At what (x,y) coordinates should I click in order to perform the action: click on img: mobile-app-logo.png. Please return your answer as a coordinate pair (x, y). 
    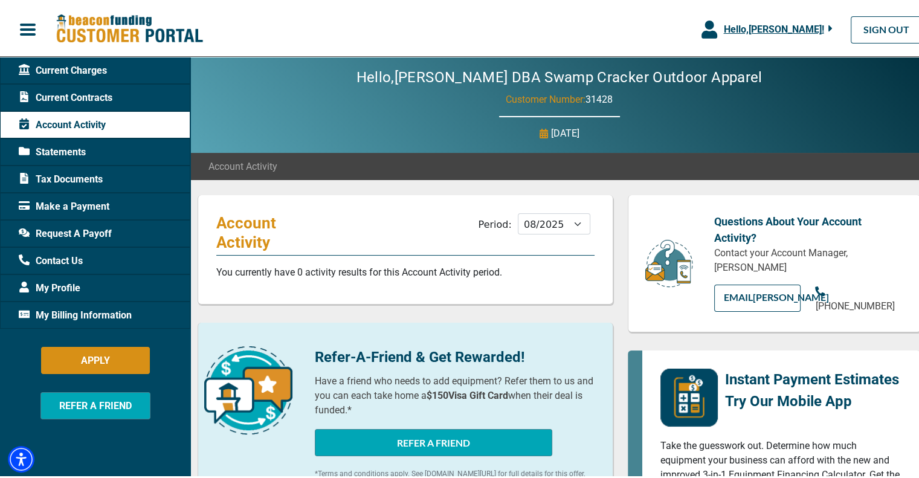
    Looking at the image, I should click on (689, 395).